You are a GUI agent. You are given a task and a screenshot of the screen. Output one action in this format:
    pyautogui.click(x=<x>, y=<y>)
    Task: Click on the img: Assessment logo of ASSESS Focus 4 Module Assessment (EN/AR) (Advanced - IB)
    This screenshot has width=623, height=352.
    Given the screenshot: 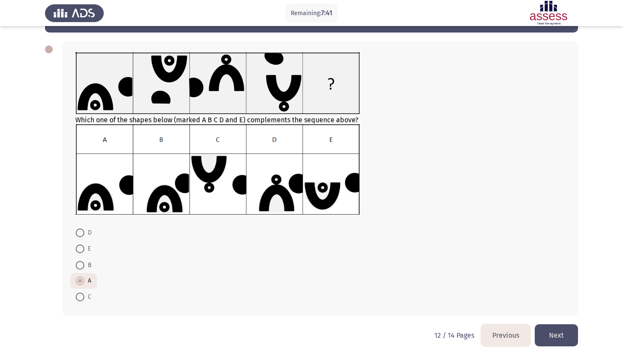 What is the action you would take?
    pyautogui.click(x=549, y=13)
    